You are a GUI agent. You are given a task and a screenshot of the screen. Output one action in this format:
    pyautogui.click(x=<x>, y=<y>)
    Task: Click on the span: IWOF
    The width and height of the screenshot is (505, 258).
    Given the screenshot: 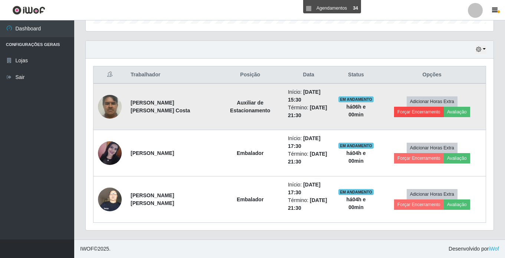 What is the action you would take?
    pyautogui.click(x=87, y=249)
    